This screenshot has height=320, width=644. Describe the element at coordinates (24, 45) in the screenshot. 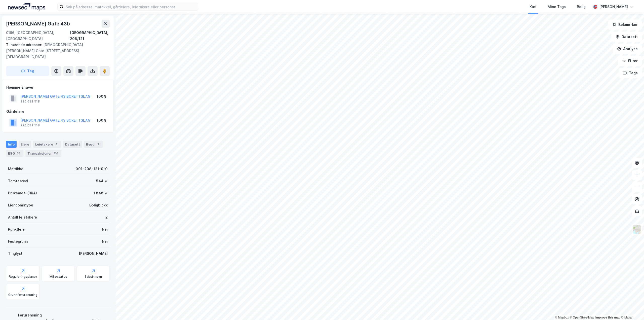

I see `span: Tilhørende adresser:` at that location.